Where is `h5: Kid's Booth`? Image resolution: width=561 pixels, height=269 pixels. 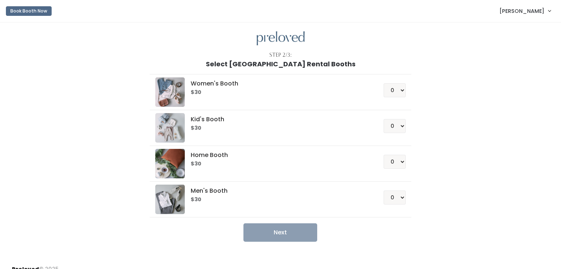 h5: Kid's Booth is located at coordinates (278, 120).